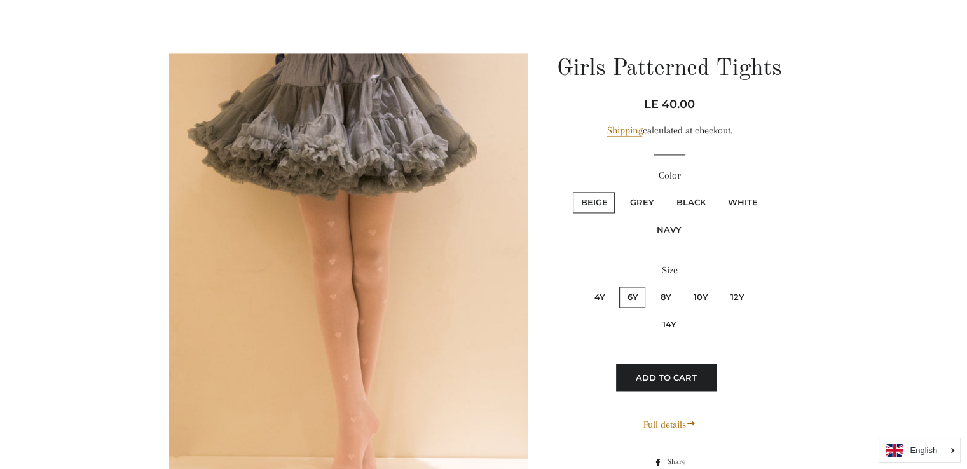  I want to click on label: 6y, so click(632, 297).